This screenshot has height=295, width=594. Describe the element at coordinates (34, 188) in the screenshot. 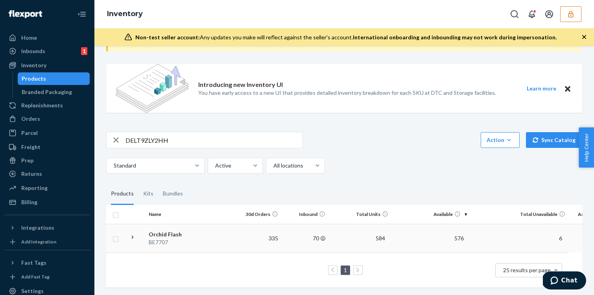

I see `div: Reporting` at that location.